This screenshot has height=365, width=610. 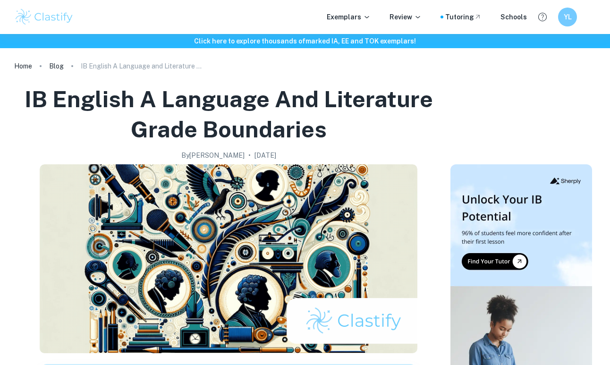 I want to click on h6: YL, so click(x=568, y=17).